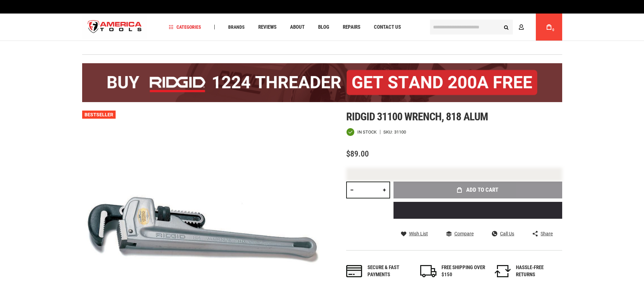 The image size is (644, 308). What do you see at coordinates (464, 271) in the screenshot?
I see `div: FREE SHIPPING OVER $150` at bounding box center [464, 271].